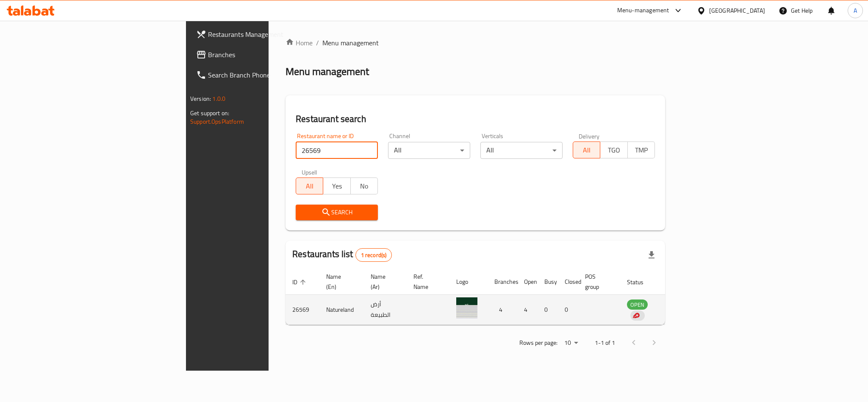 The image size is (868, 402). What do you see at coordinates (855, 11) in the screenshot?
I see `span: A` at bounding box center [855, 11].